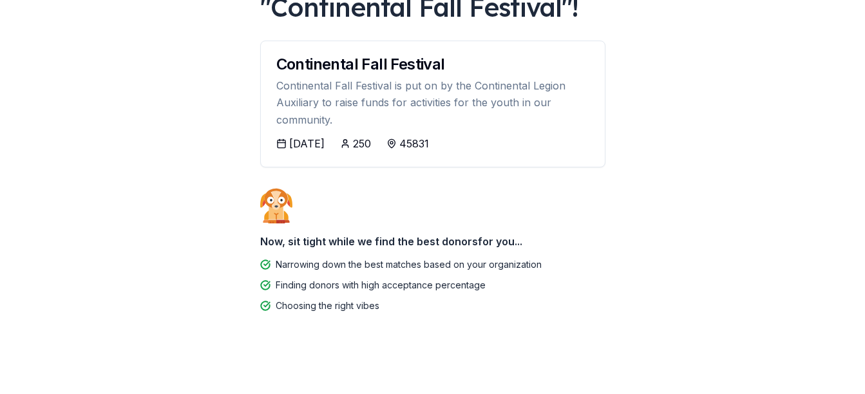 The width and height of the screenshot is (865, 394). Describe the element at coordinates (381, 285) in the screenshot. I see `div: Finding donors with high acceptance percentage` at that location.